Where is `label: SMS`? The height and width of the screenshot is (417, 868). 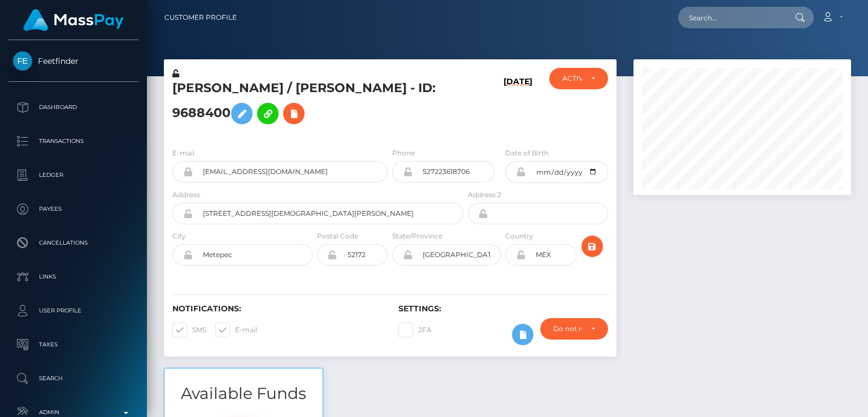
label: SMS is located at coordinates (189, 329).